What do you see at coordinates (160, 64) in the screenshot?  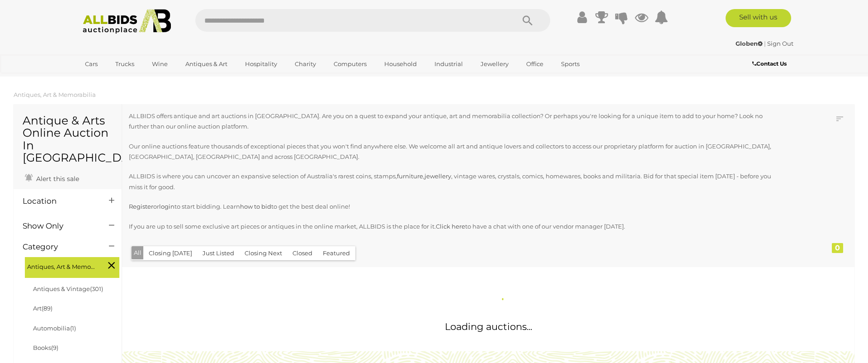 I see `a: Wine` at bounding box center [160, 64].